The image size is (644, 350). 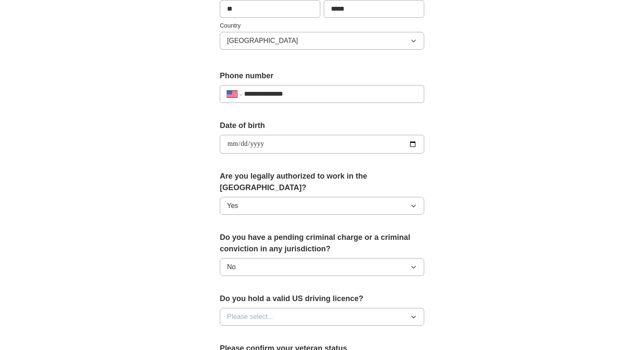 I want to click on label: Do you have a pending criminal charge or a criminal conviction in any jurisdiction?, so click(x=322, y=243).